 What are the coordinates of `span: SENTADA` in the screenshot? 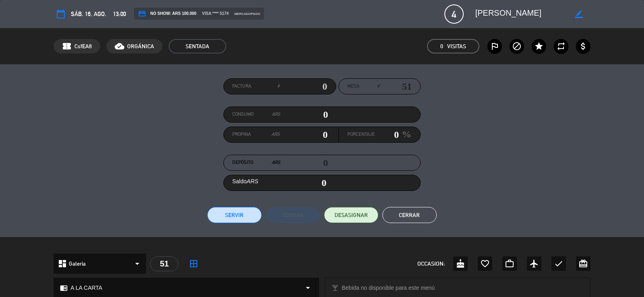 It's located at (197, 46).